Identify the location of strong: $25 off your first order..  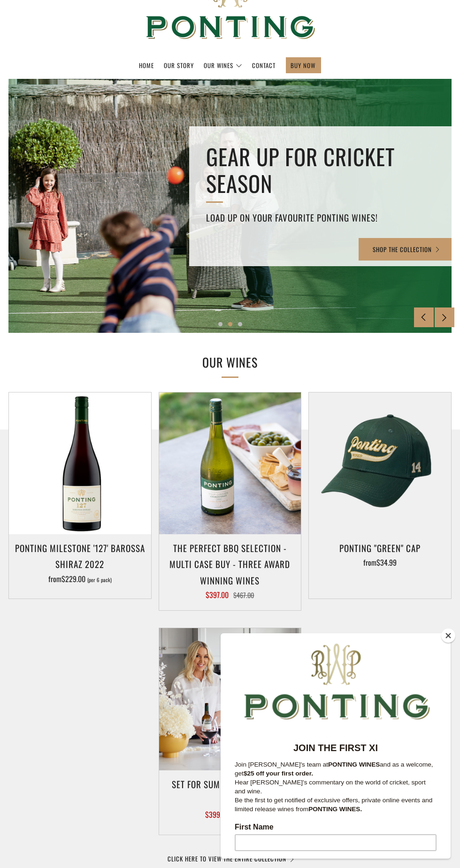
(58, 140).